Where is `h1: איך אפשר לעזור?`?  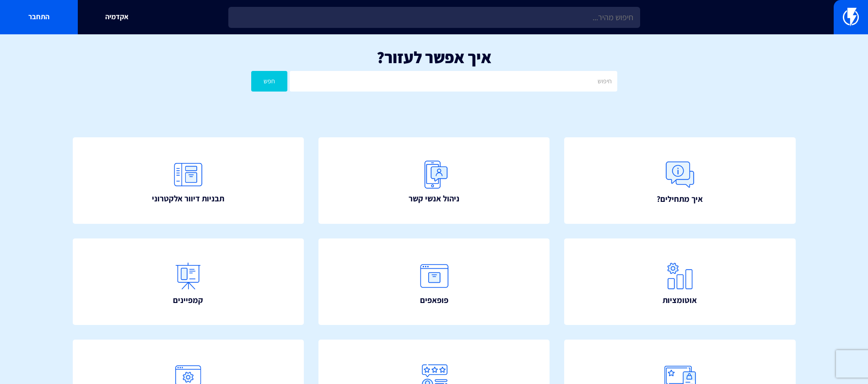 h1: איך אפשר לעזור? is located at coordinates (434, 57).